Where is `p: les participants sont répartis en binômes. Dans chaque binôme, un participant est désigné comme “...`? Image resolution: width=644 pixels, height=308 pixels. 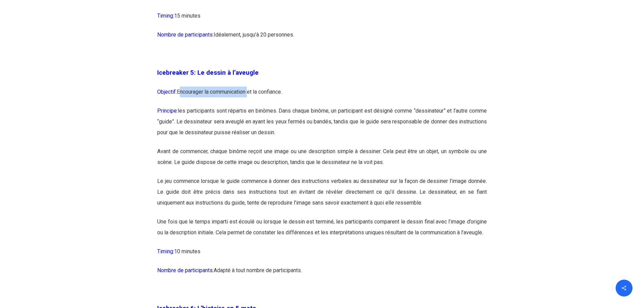 p: les participants sont répartis en binômes. Dans chaque binôme, un participant est désigné comme “... is located at coordinates (322, 126).